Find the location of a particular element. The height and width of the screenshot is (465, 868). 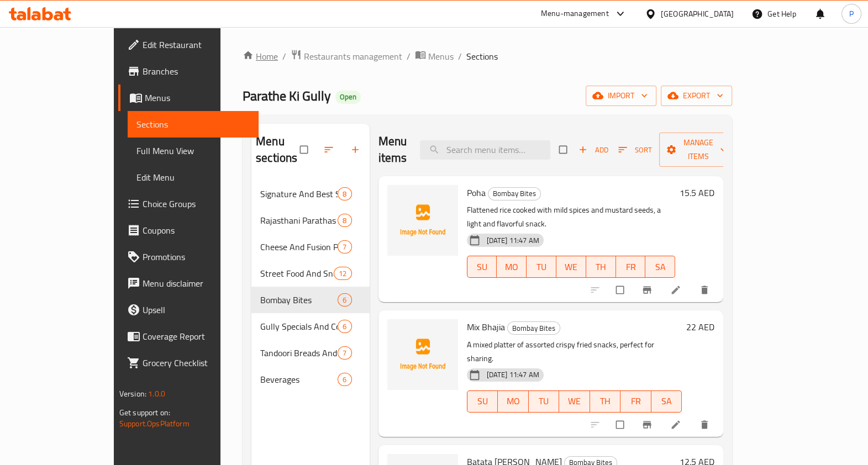

span: Menus is located at coordinates (441, 56).